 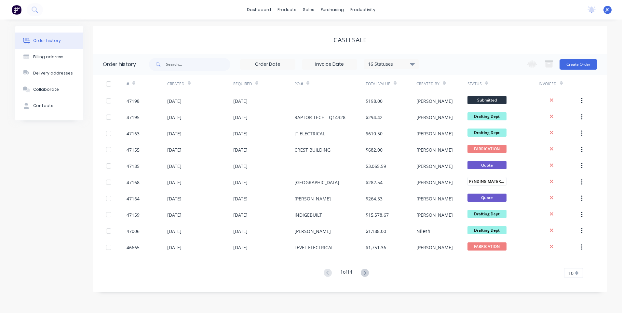 What do you see at coordinates (374, 150) in the screenshot?
I see `div: $682.00` at bounding box center [374, 150].